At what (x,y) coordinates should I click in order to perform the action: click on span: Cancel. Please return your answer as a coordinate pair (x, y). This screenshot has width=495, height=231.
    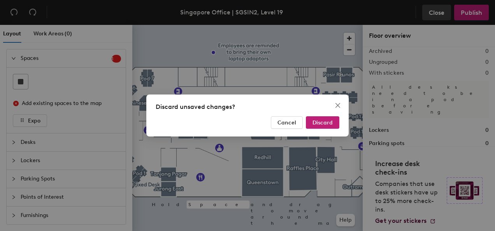
    Looking at the image, I should click on (287, 123).